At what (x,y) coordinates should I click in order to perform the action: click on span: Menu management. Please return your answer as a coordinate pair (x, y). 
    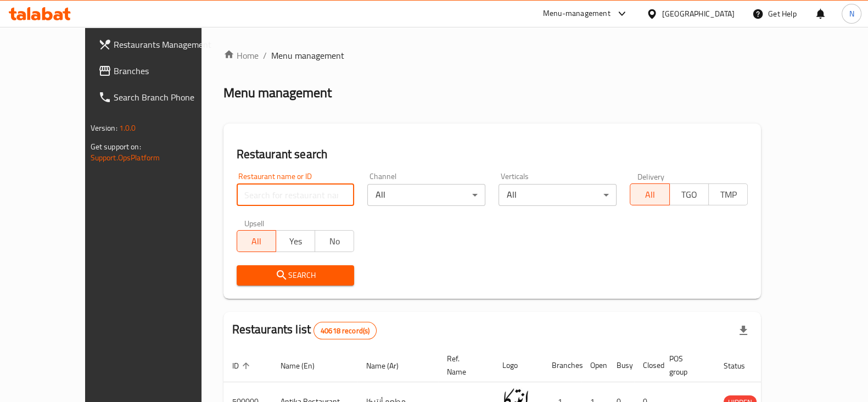
    Looking at the image, I should click on (307, 55).